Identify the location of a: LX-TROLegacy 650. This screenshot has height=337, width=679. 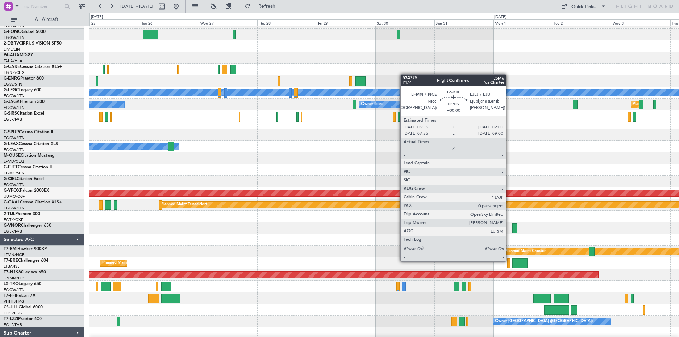
(22, 284).